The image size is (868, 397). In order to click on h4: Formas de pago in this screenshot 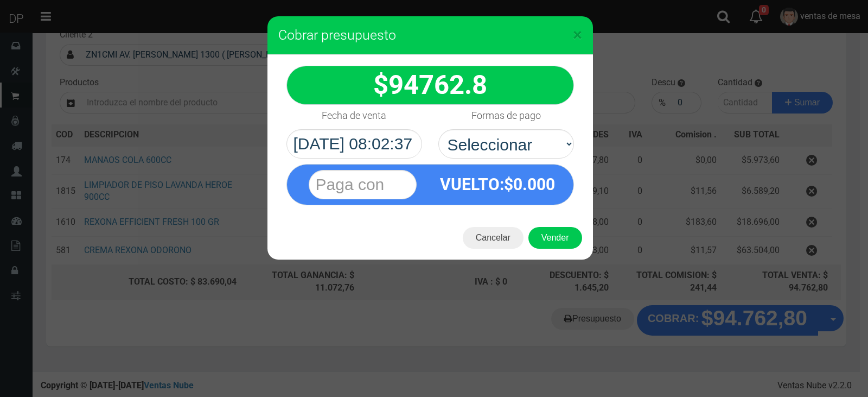, I will do `click(507, 116)`.